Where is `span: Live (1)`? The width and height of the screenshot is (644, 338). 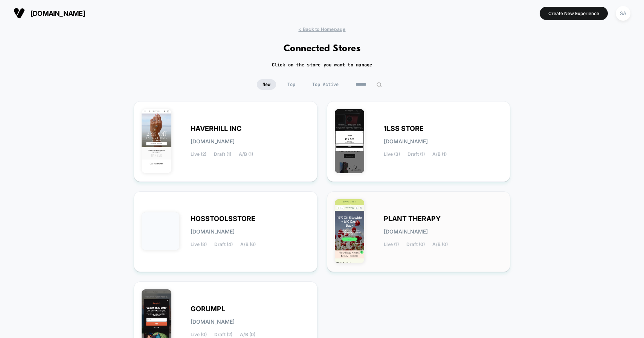
span: Live (1) is located at coordinates (391, 244).